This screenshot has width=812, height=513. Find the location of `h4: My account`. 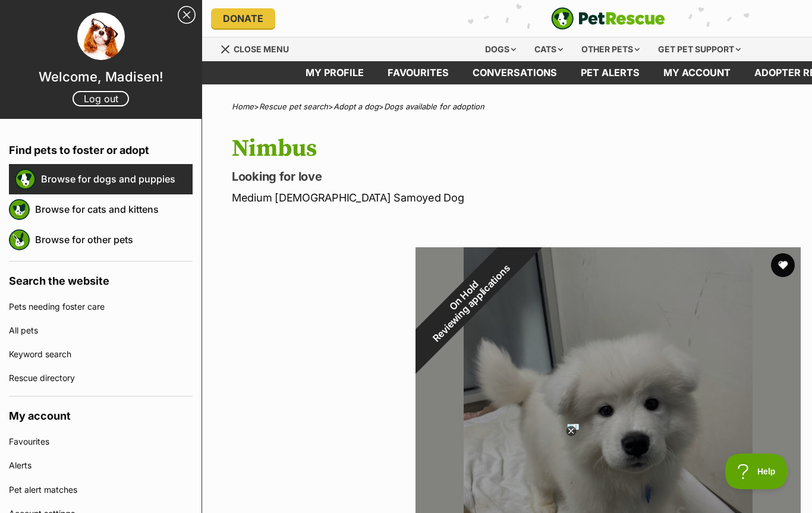

h4: My account is located at coordinates (100, 413).